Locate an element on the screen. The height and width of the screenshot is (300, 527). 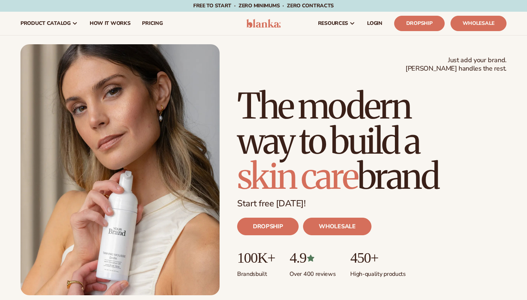
span: Free to start · ZERO minimums · ZERO contracts is located at coordinates (264, 5).